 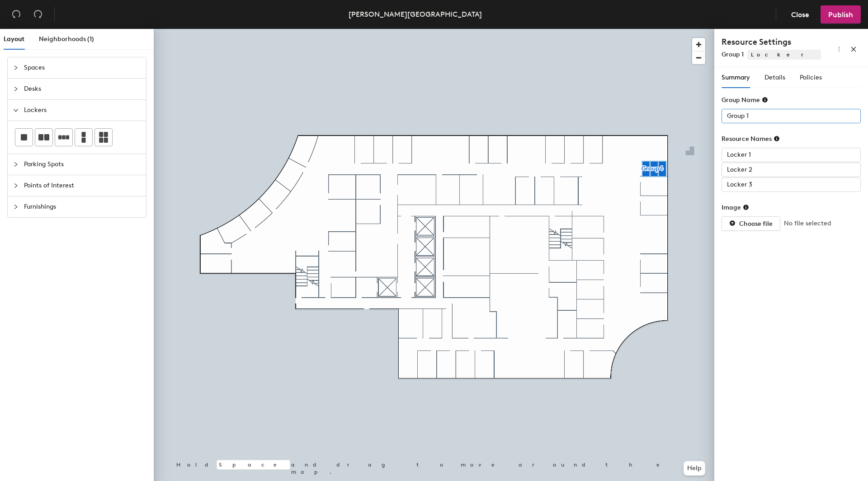 What do you see at coordinates (807, 224) in the screenshot?
I see `span: No file selected` at bounding box center [807, 224].